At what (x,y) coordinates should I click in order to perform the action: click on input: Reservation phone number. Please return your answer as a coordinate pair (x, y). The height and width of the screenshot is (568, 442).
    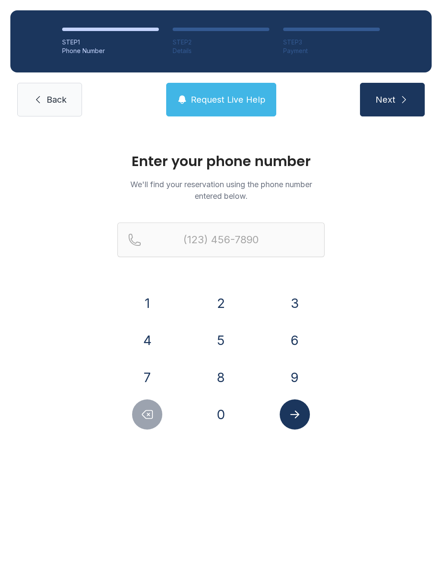
    Looking at the image, I should click on (221, 240).